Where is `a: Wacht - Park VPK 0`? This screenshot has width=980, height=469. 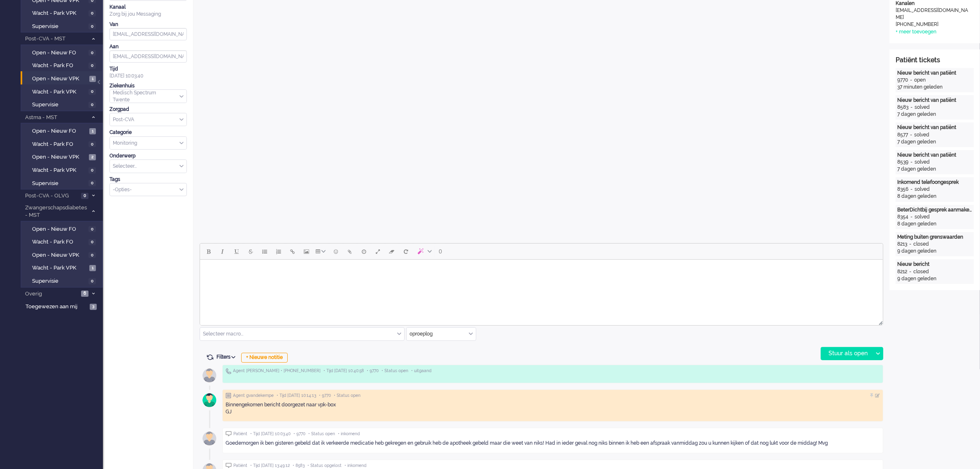 a: Wacht - Park VPK 0 is located at coordinates (63, 13).